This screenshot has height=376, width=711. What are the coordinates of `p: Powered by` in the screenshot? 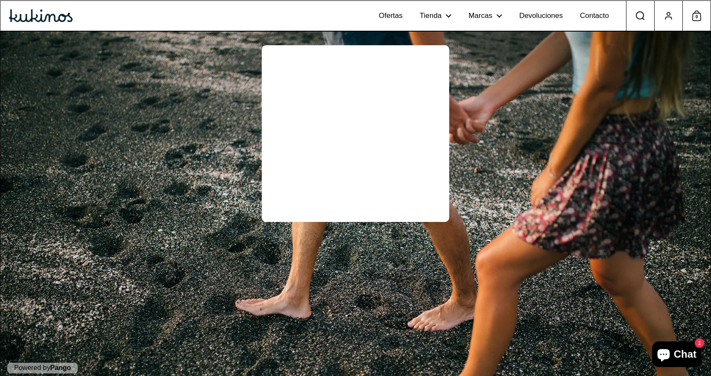 It's located at (42, 368).